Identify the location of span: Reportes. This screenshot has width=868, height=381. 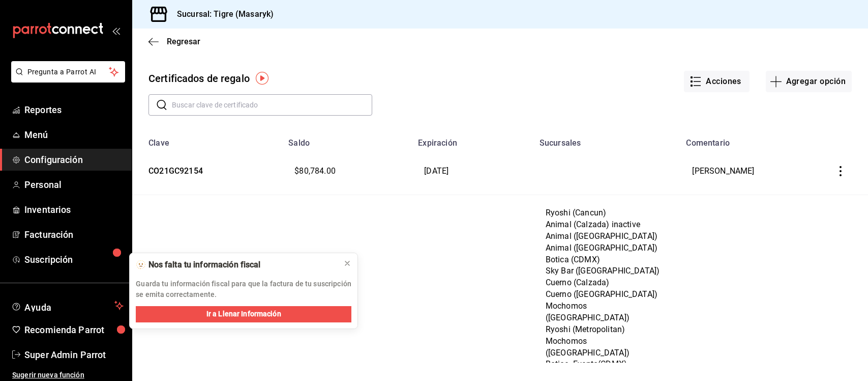
(74, 109).